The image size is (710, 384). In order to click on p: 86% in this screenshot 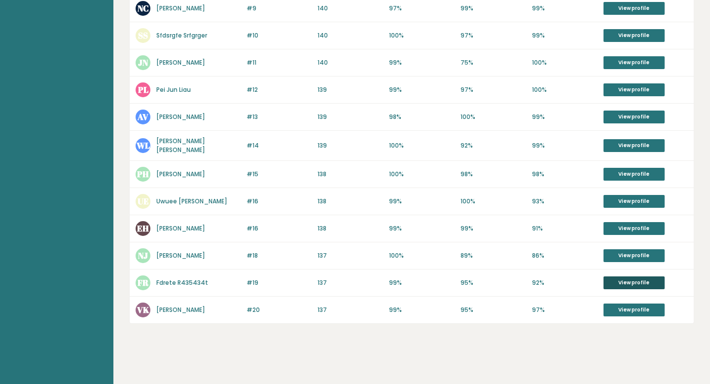, I will do `click(565, 256)`.